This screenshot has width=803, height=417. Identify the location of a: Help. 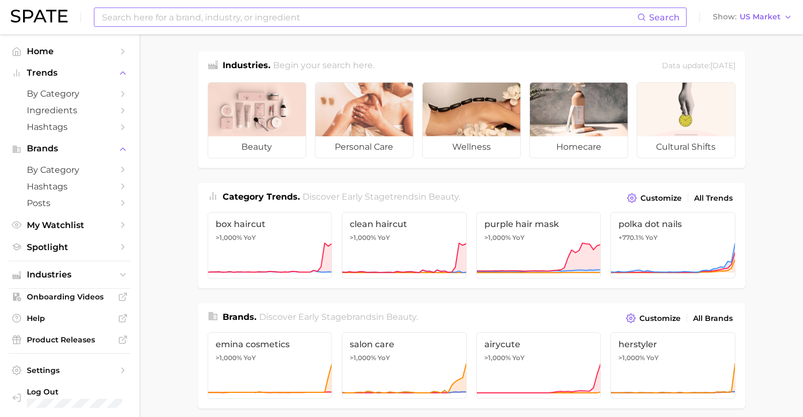
(70, 318).